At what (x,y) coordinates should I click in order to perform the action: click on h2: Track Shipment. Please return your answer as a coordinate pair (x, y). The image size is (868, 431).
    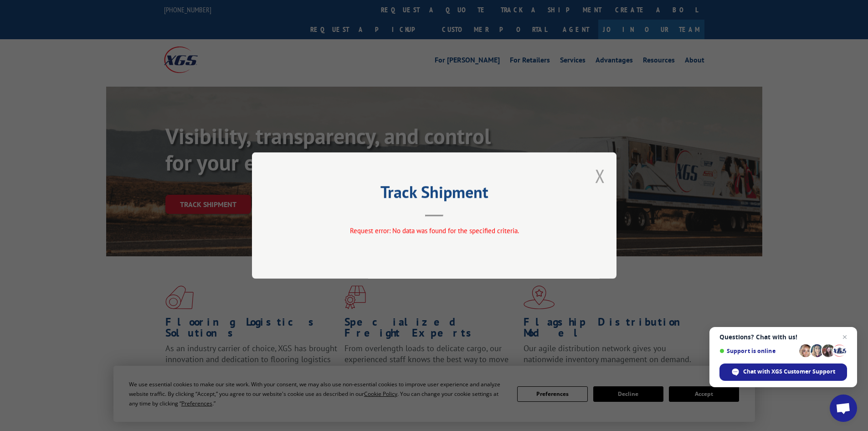
    Looking at the image, I should click on (434, 194).